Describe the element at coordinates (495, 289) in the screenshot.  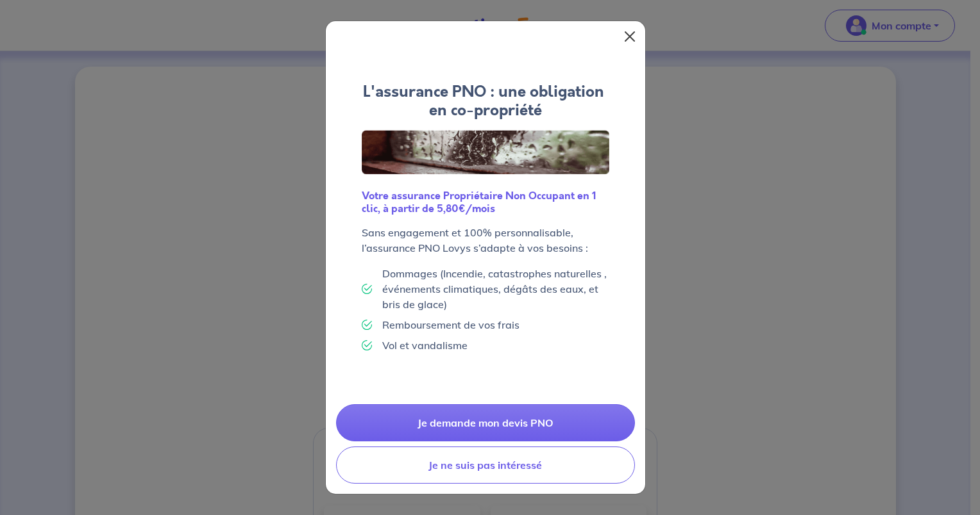
I see `p: Dommages (Incendie, catastrophes naturelles , événements climatiques, dégâts des eaux, et bris de...` at that location.